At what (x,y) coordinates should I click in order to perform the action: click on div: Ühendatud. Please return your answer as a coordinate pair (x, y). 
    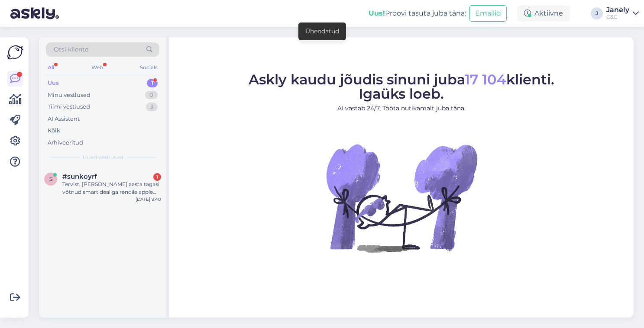
    Looking at the image, I should click on (322, 31).